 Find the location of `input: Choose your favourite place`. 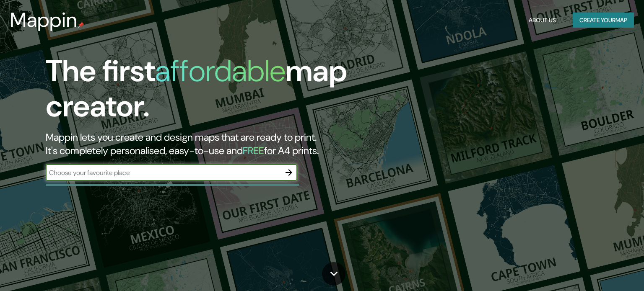

input: Choose your favourite place is located at coordinates (163, 172).